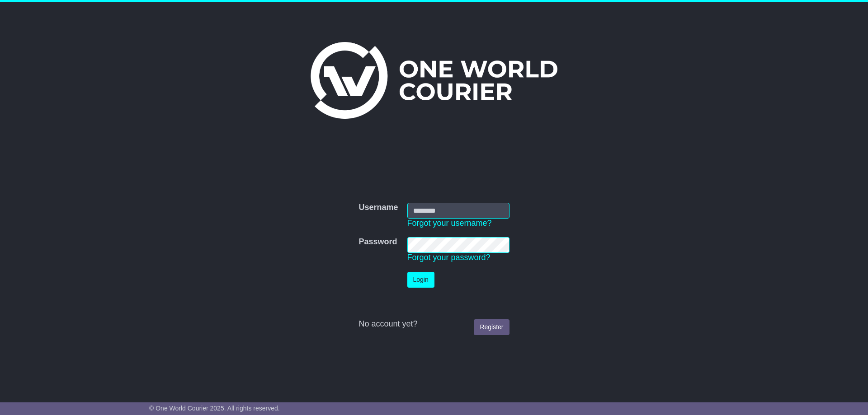 The width and height of the screenshot is (868, 415). Describe the element at coordinates (449, 258) in the screenshot. I see `a: Forgot your password?` at that location.